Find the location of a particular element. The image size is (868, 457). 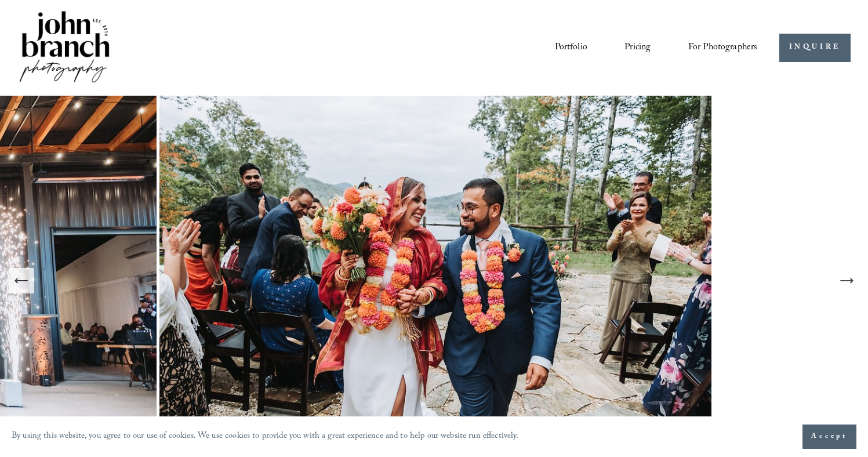

button: Previous Slide is located at coordinates (21, 280).